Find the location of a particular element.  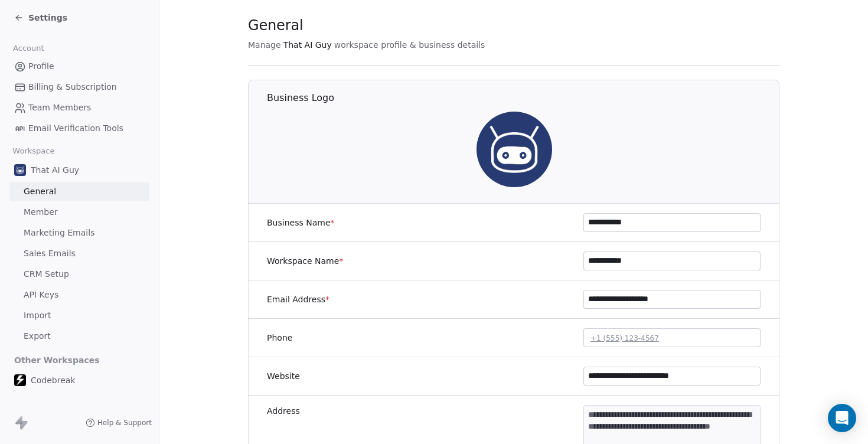

span: Export is located at coordinates (37, 336).